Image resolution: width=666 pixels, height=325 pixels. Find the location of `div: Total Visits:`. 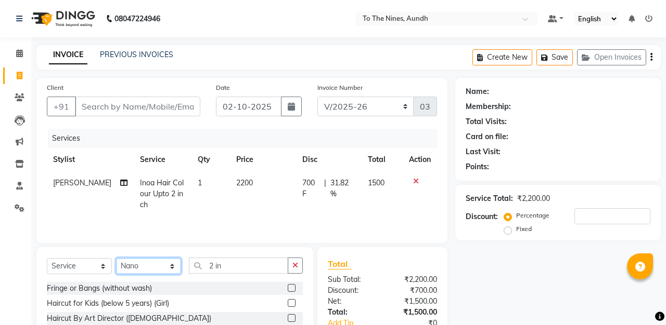

div: Total Visits: is located at coordinates (486, 122).